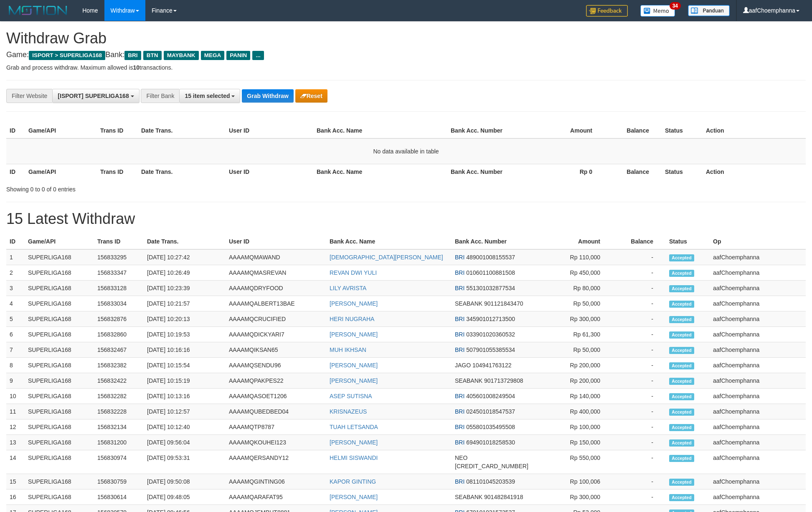 Image resolution: width=812 pixels, height=512 pixels. I want to click on th: Bank Acc. Number, so click(492, 242).